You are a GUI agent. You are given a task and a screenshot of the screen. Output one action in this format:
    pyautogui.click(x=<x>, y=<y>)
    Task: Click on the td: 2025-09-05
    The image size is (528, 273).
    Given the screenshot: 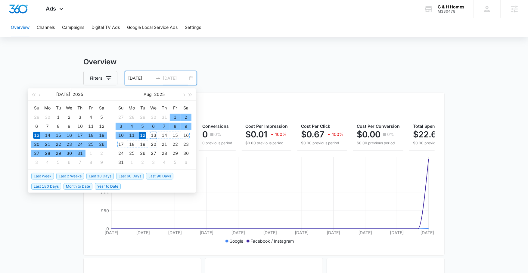 What is the action you would take?
    pyautogui.click(x=175, y=163)
    